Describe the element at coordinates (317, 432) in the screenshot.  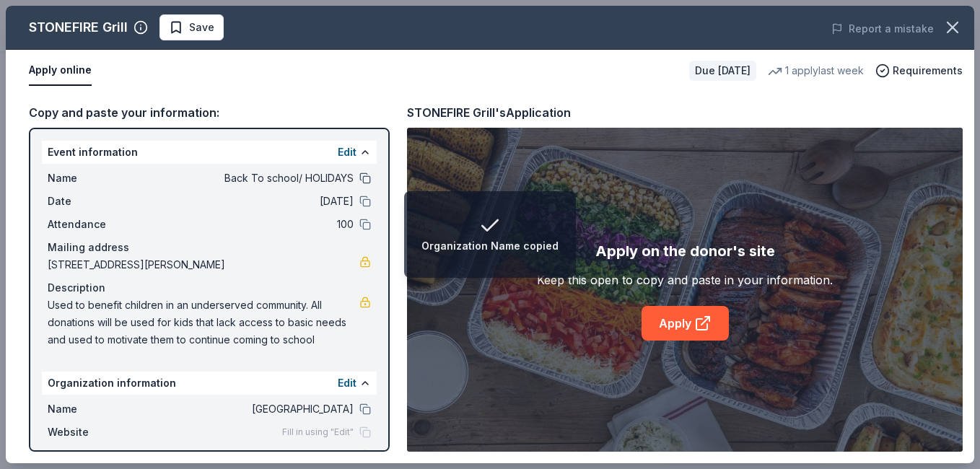
I see `span: Fill in using "Edit"` at that location.